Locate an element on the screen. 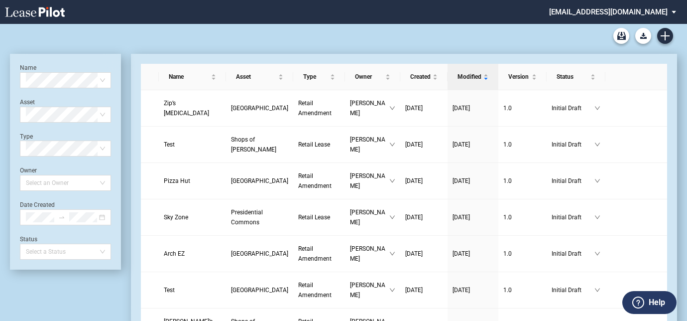  a: Pizza Hut is located at coordinates (192, 181).